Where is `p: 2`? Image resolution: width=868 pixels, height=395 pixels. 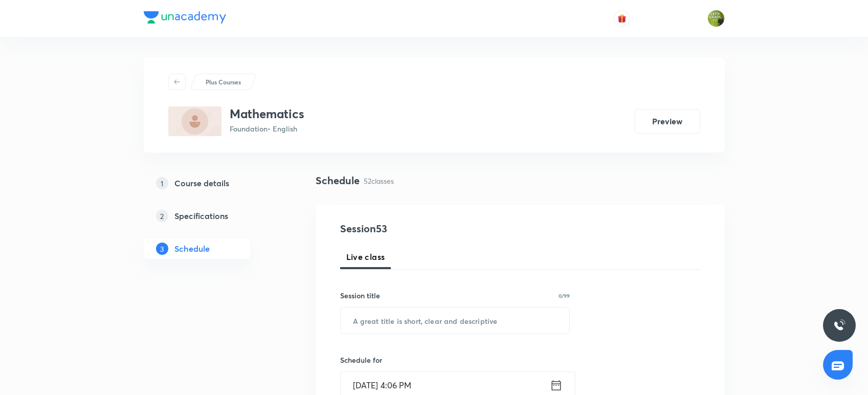 p: 2 is located at coordinates (162, 216).